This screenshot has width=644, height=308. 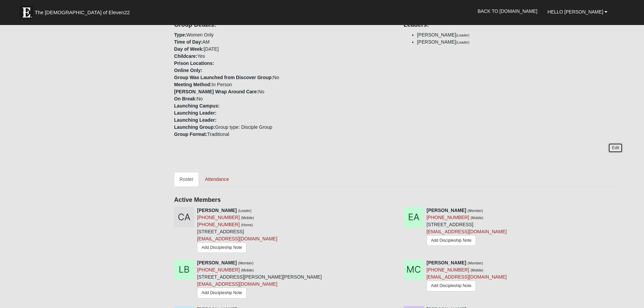 What do you see at coordinates (188, 70) in the screenshot?
I see `strong: Online Only:` at bounding box center [188, 70].